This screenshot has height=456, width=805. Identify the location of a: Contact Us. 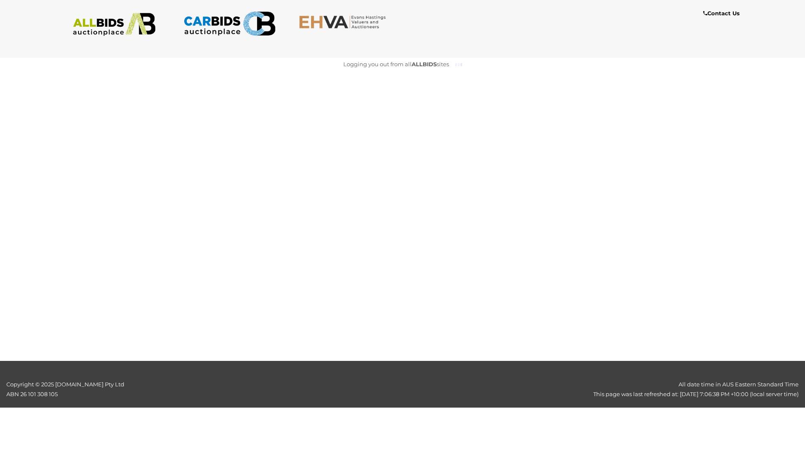
(722, 13).